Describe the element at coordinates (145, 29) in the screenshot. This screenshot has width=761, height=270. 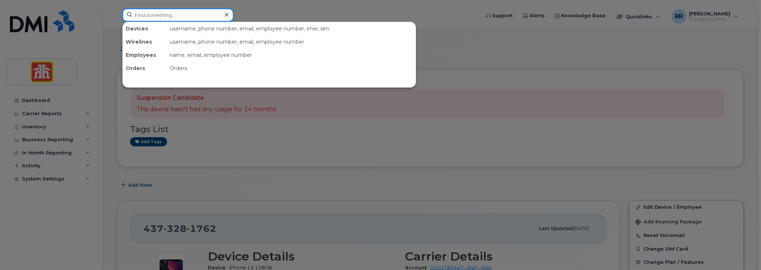
I see `div: Devices` at that location.